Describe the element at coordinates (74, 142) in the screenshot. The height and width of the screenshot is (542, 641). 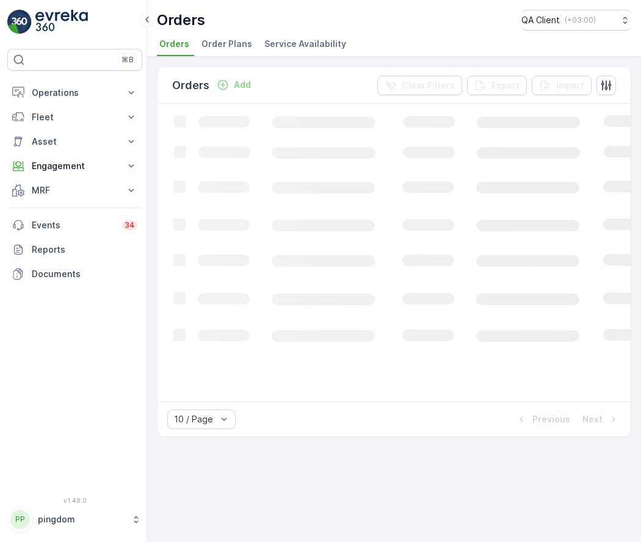
I see `button: Asset` at that location.